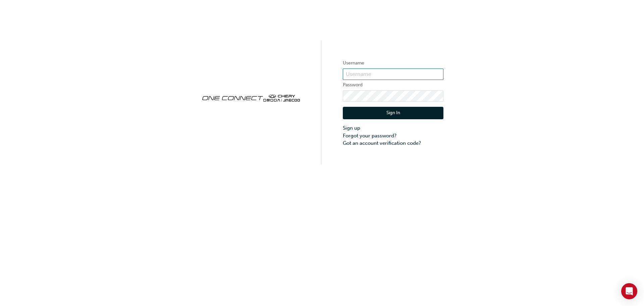 Image resolution: width=644 pixels, height=306 pixels. What do you see at coordinates (393, 136) in the screenshot?
I see `a: Forgot your password?` at bounding box center [393, 136].